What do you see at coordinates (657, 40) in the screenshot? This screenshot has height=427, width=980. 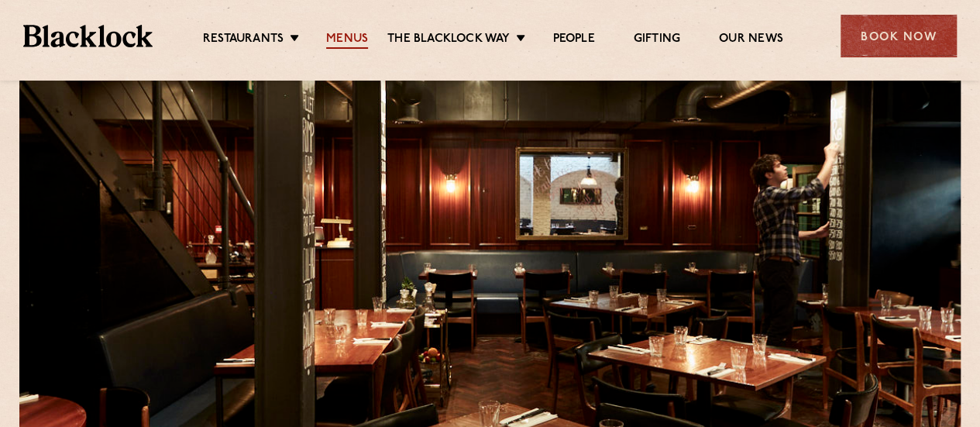 I see `a: Gifting` at bounding box center [657, 40].